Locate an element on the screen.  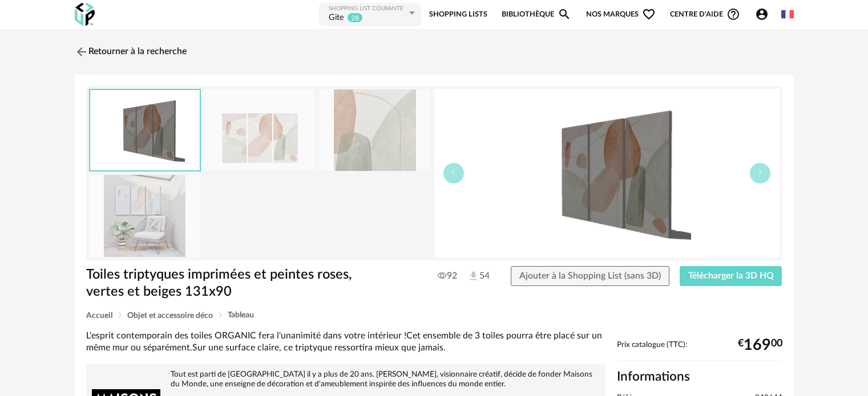
span: 92 is located at coordinates (447, 276).